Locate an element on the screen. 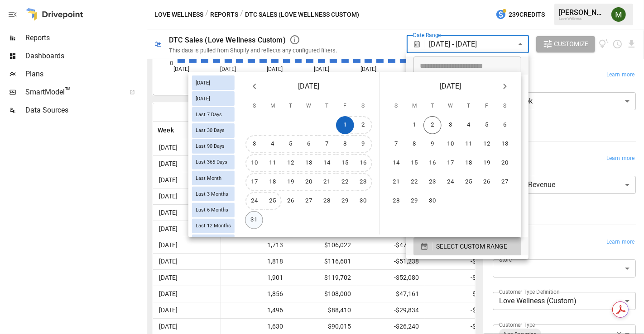 The width and height of the screenshot is (644, 334). span: Last 30 Days is located at coordinates (210, 130).